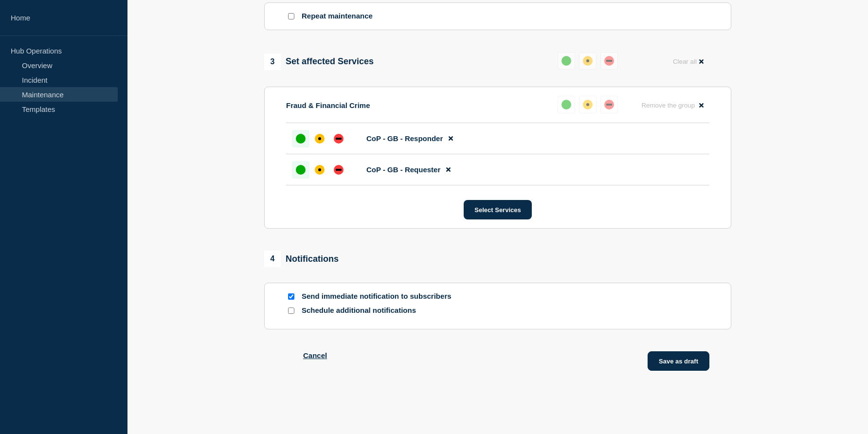 The width and height of the screenshot is (868, 434). Describe the element at coordinates (380, 310) in the screenshot. I see `p: Schedule additional notifications` at that location.